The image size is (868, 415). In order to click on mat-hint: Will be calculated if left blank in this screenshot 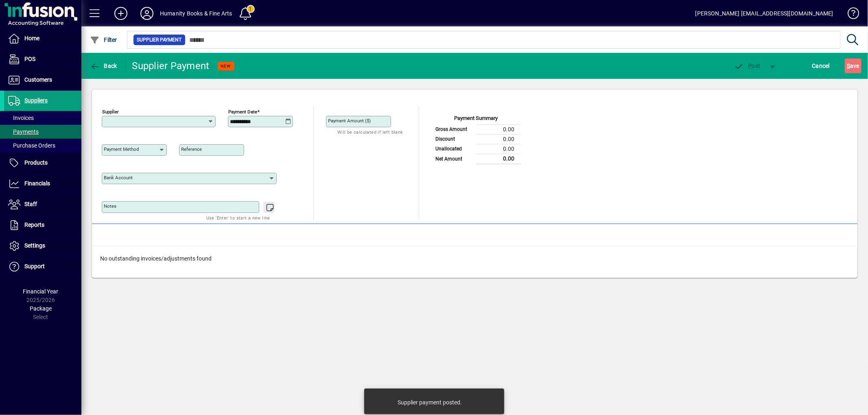, I will do `click(370, 132)`.